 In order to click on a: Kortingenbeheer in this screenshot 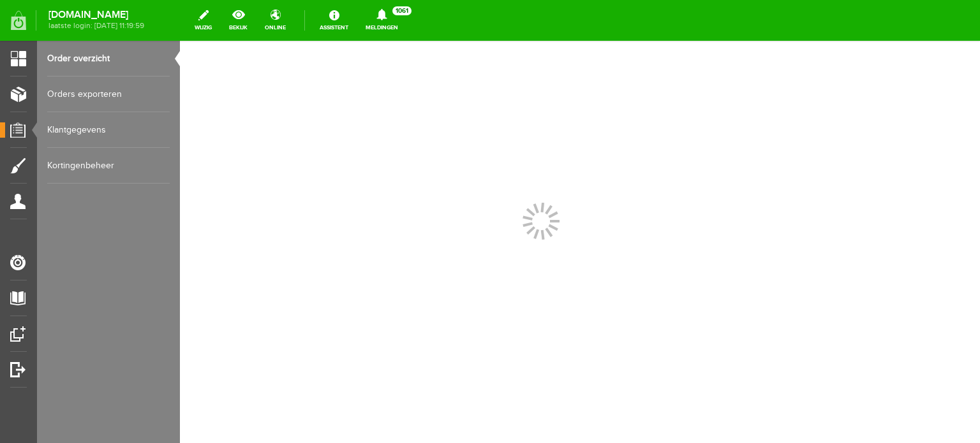, I will do `click(108, 166)`.